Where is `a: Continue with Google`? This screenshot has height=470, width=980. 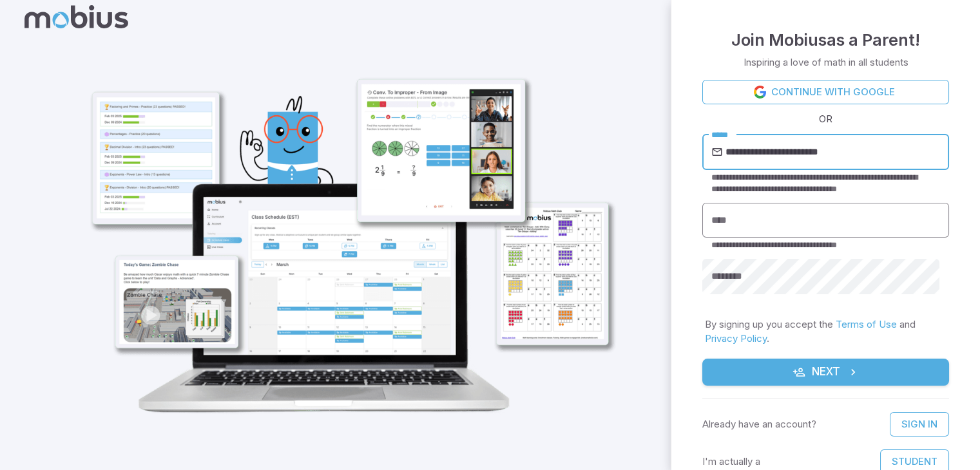
a: Continue with Google is located at coordinates (826, 92).